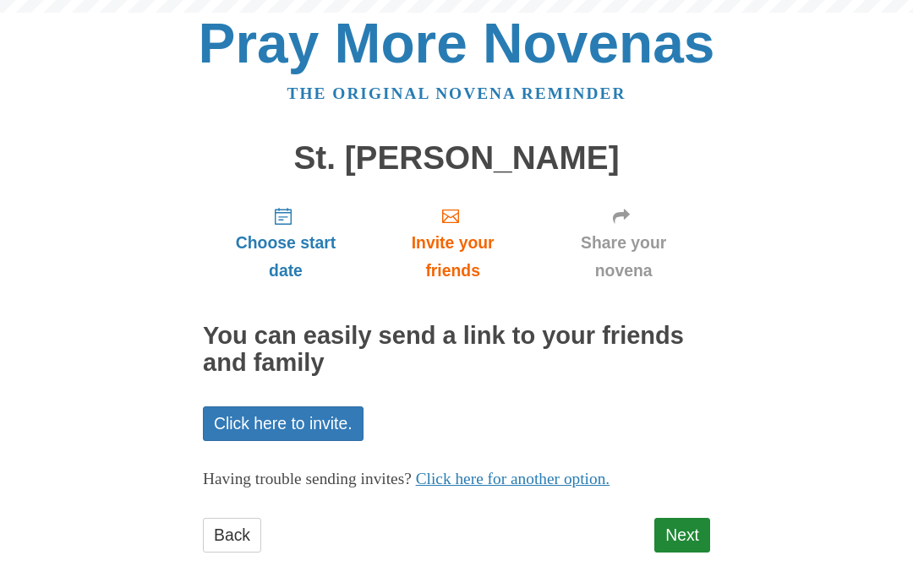 The height and width of the screenshot is (588, 913). Describe the element at coordinates (452, 257) in the screenshot. I see `span: Invite your friends` at that location.